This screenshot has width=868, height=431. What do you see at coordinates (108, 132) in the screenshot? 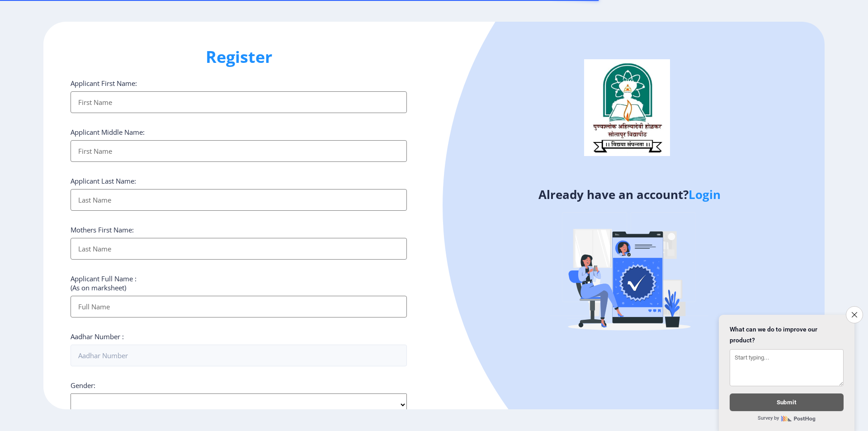
I see `label: Applicant Middle Name:` at bounding box center [108, 132].